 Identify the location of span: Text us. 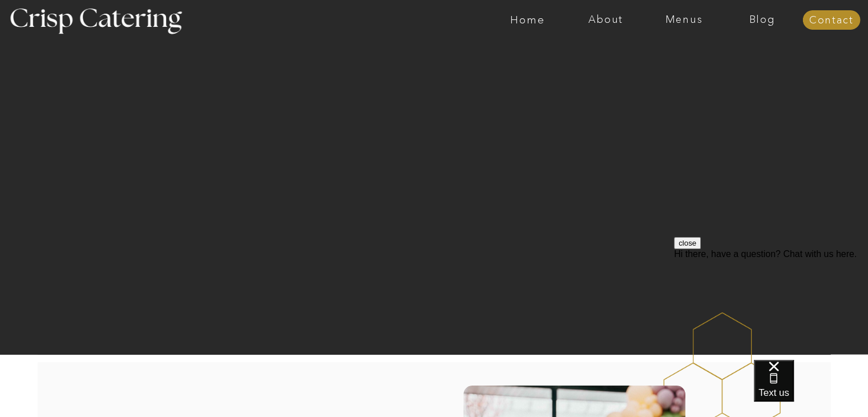
(20, 32).